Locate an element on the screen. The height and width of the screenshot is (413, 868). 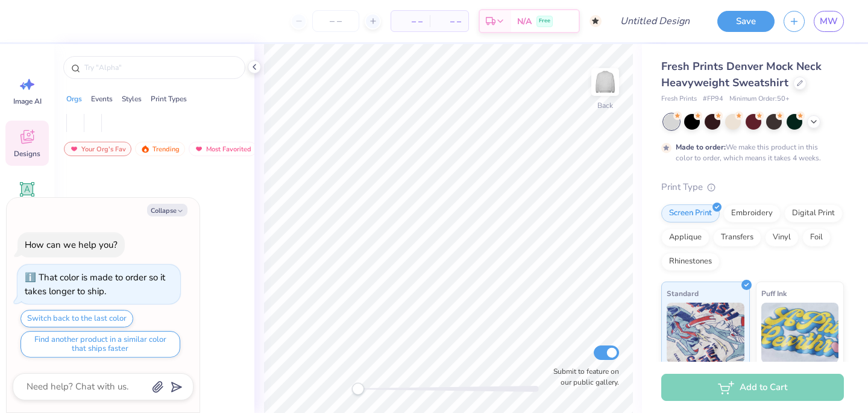
span: Standard is located at coordinates (682, 293).